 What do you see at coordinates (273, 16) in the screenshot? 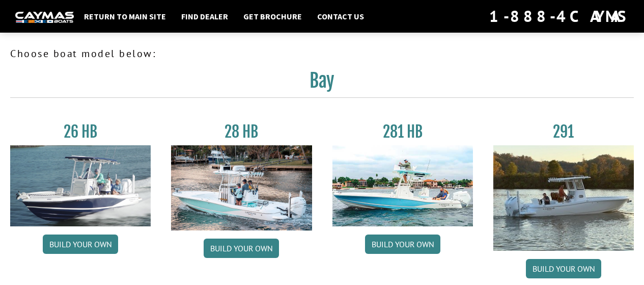
I see `a: Get Brochure` at bounding box center [273, 16].